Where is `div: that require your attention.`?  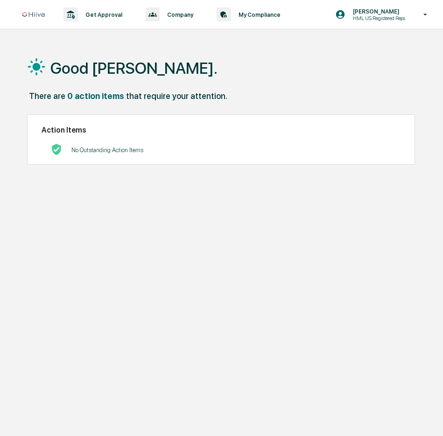
div: that require your attention. is located at coordinates (176, 96).